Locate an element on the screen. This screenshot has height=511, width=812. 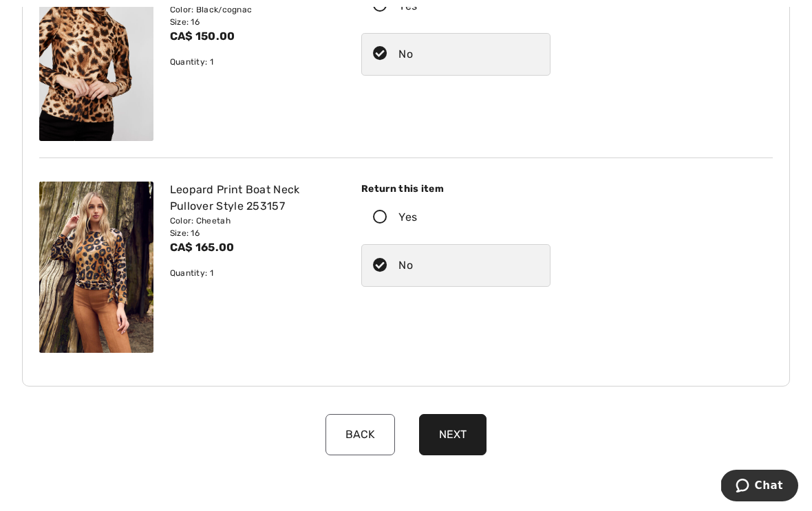
div: CA$ 150.00 is located at coordinates (253, 37).